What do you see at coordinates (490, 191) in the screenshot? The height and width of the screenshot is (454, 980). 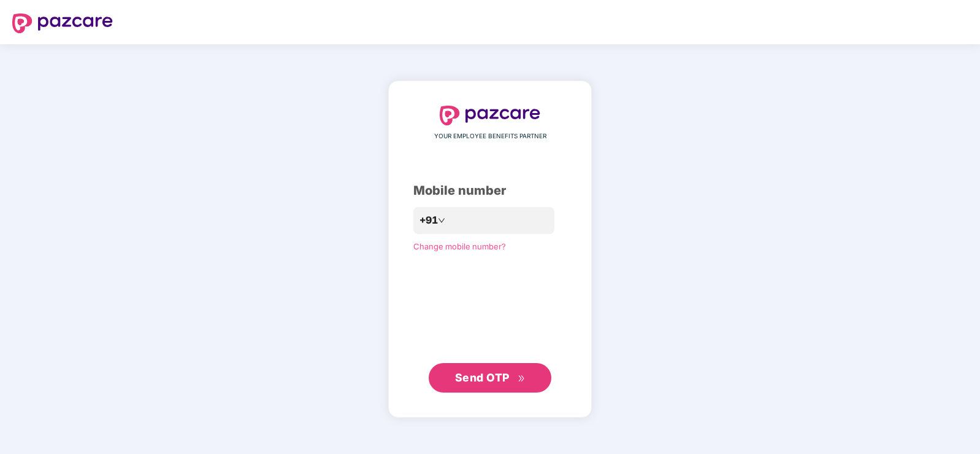 I see `div: Mobile number` at bounding box center [490, 191].